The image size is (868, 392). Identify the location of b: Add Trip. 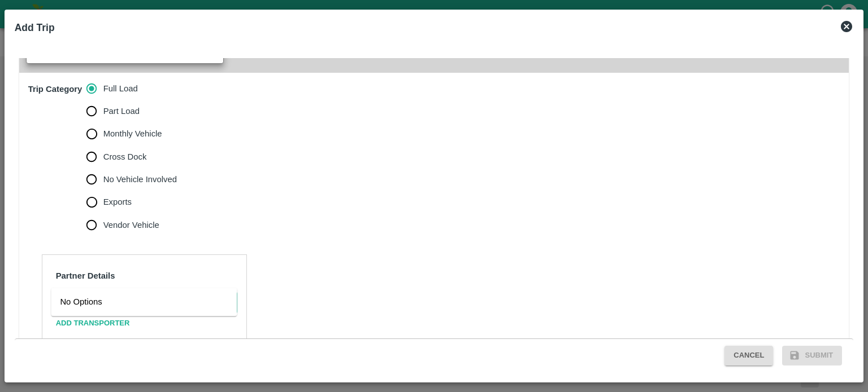
(35, 28).